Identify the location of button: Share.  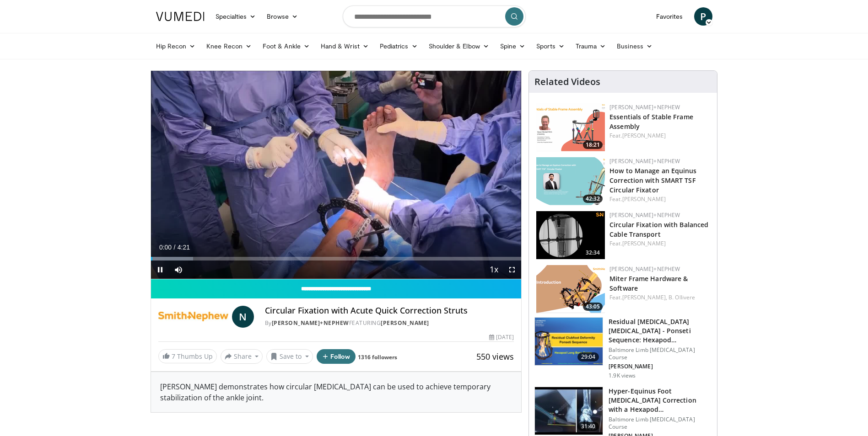
(242, 357).